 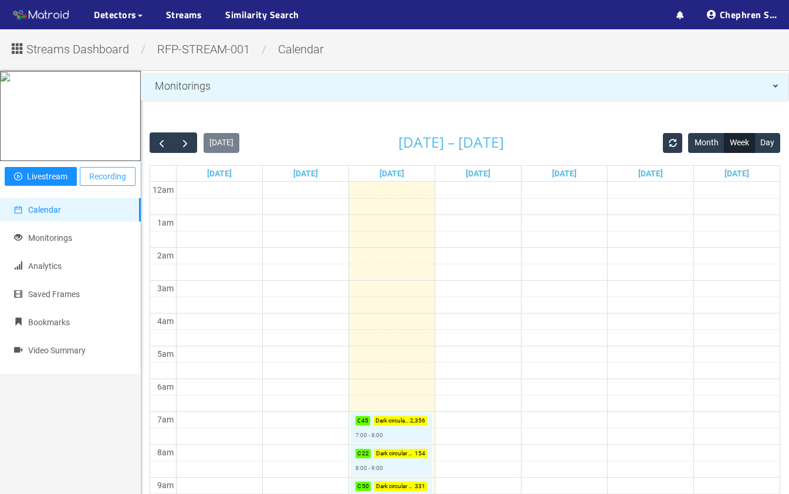 I want to click on span: Calendar, so click(x=45, y=210).